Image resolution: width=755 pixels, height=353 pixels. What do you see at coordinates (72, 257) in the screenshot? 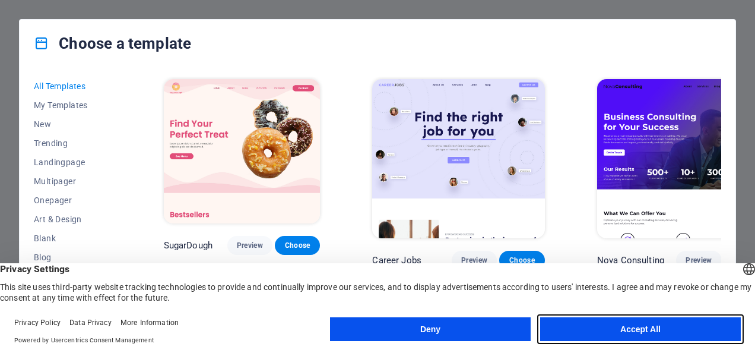
I see `span: Blog` at bounding box center [72, 257].